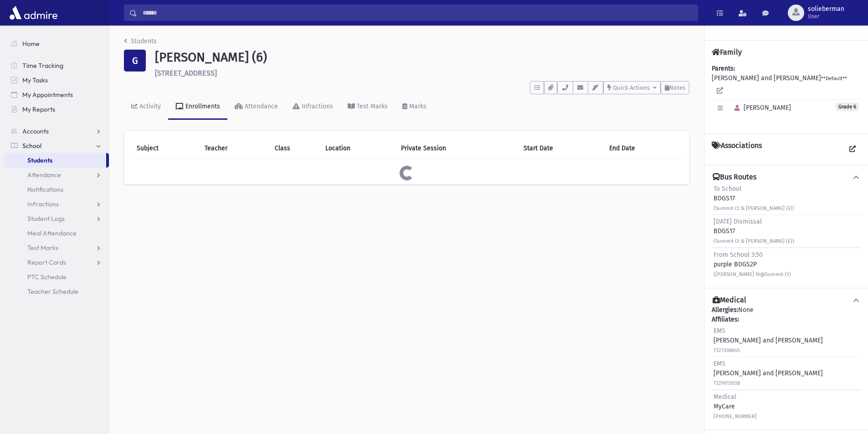  Describe the element at coordinates (31, 44) in the screenshot. I see `span: Home` at that location.